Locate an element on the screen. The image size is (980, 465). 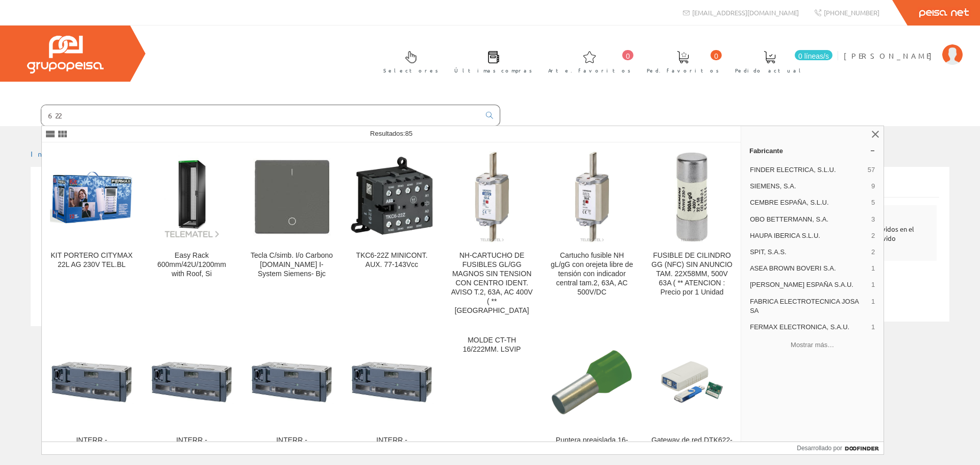
div: MOLDE CT-TH 16/222MM. LSVIP is located at coordinates (492, 345).